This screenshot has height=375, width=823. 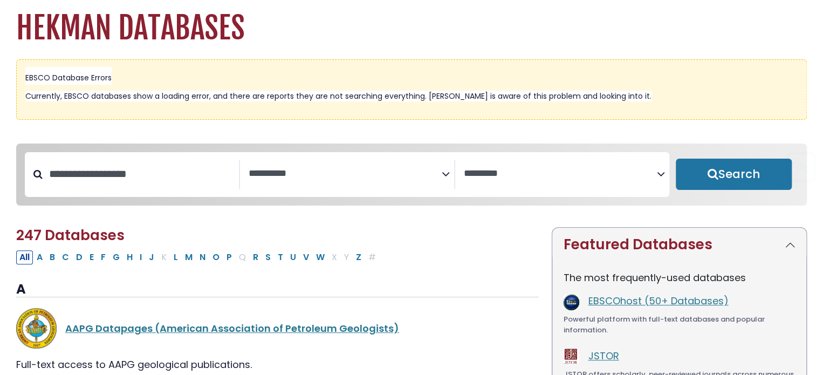 What do you see at coordinates (70, 235) in the screenshot?
I see `span: 247 Databases` at bounding box center [70, 235].